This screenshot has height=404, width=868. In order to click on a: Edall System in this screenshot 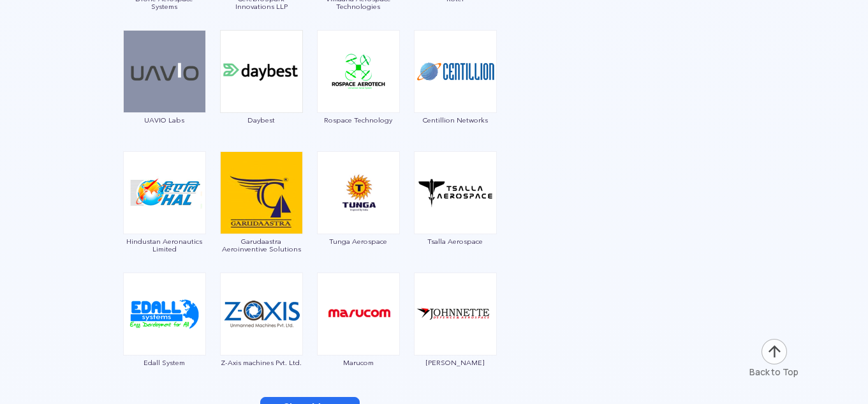, I will do `click(165, 337)`.